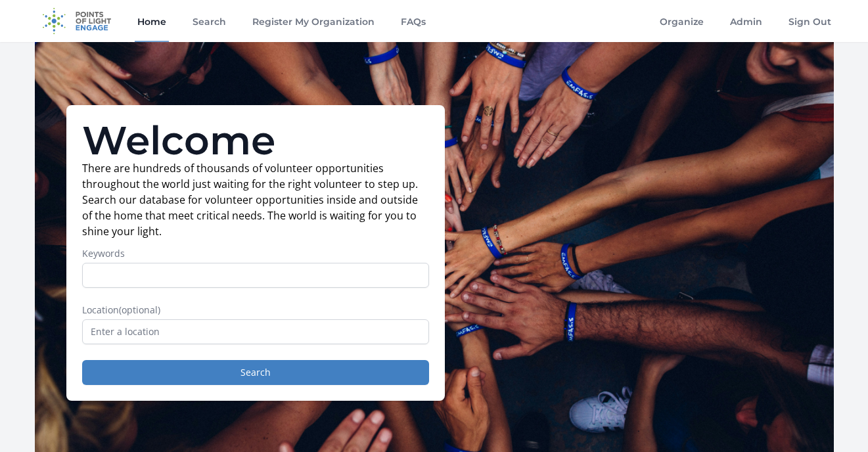  I want to click on p: There are hundreds of thousands of volunteer opportunities throughout the world just waiting for ..., so click(256, 200).